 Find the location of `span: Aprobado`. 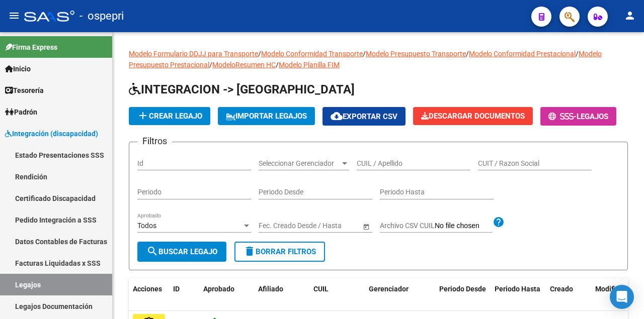

span: Aprobado is located at coordinates (219, 289).